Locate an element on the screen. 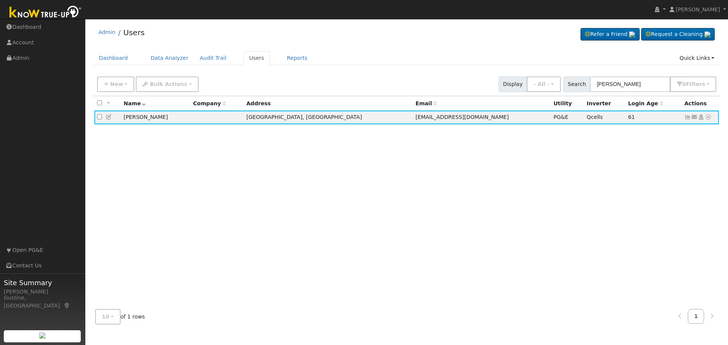 The height and width of the screenshot is (345, 728). a: Map is located at coordinates (67, 306).